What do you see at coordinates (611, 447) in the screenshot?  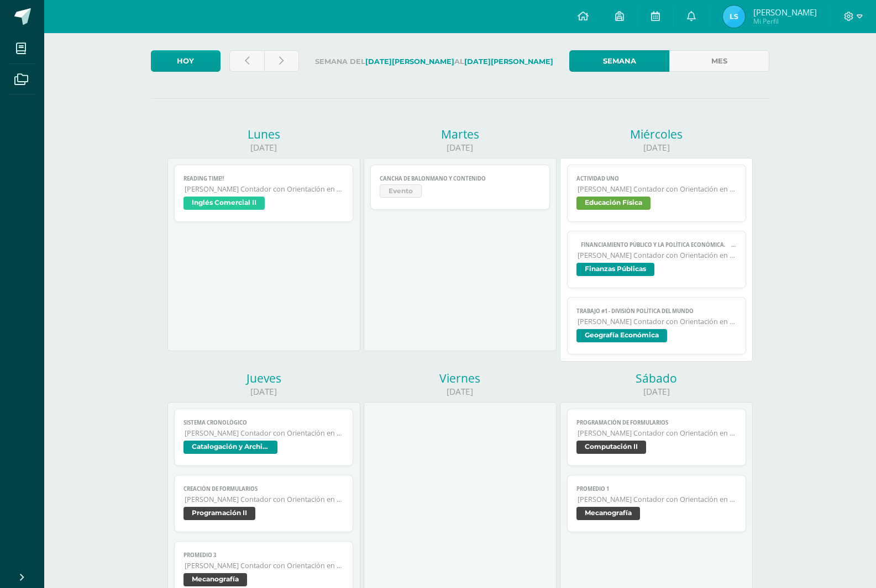 I see `span: Computación II` at bounding box center [611, 447].